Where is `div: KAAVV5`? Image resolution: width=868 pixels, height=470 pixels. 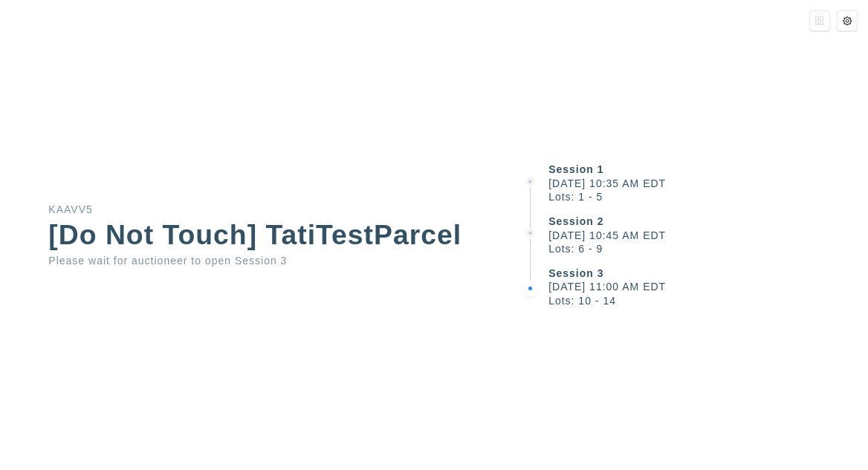 div: KAAVV5 is located at coordinates (260, 210).